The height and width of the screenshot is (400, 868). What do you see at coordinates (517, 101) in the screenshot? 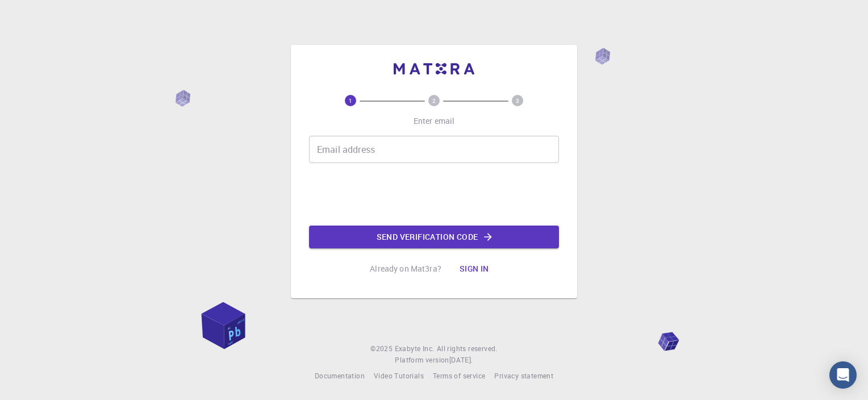
I see `text: 3` at bounding box center [517, 101].